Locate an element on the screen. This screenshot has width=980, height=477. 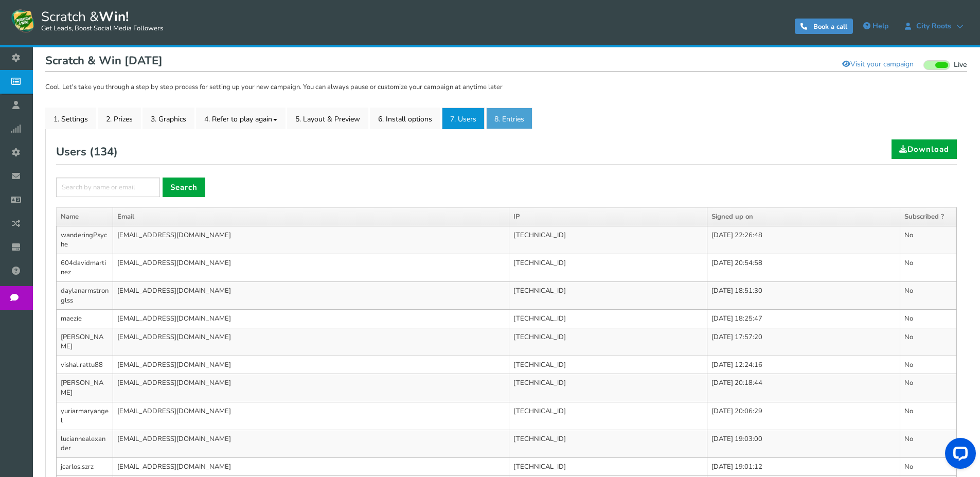
td: wanderingPsyche is located at coordinates (85, 240).